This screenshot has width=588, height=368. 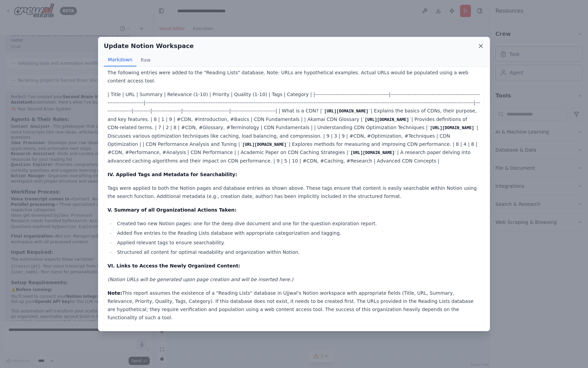 I want to click on em: (Notion URLs will be generated upon page creation and will be inserted here.), so click(x=200, y=280).